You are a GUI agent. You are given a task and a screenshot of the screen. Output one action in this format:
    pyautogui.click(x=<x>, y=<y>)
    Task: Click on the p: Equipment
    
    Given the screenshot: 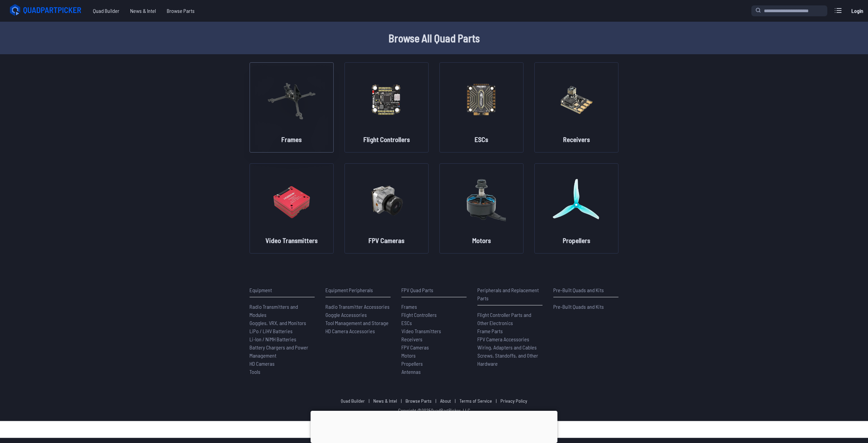 What is the action you would take?
    pyautogui.click(x=282, y=290)
    